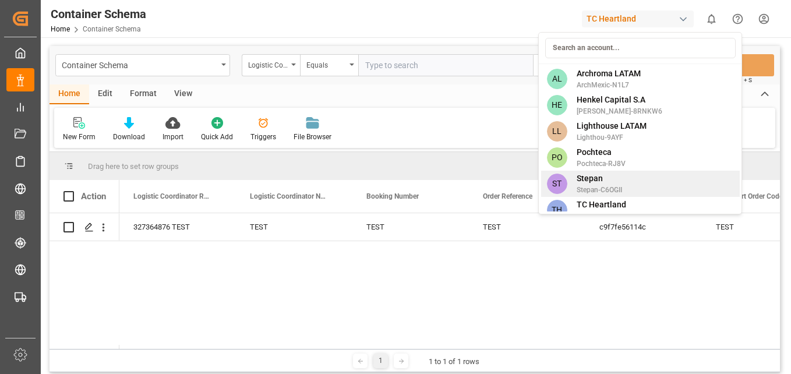 The image size is (791, 374). What do you see at coordinates (557, 79) in the screenshot?
I see `span: AL` at bounding box center [557, 79].